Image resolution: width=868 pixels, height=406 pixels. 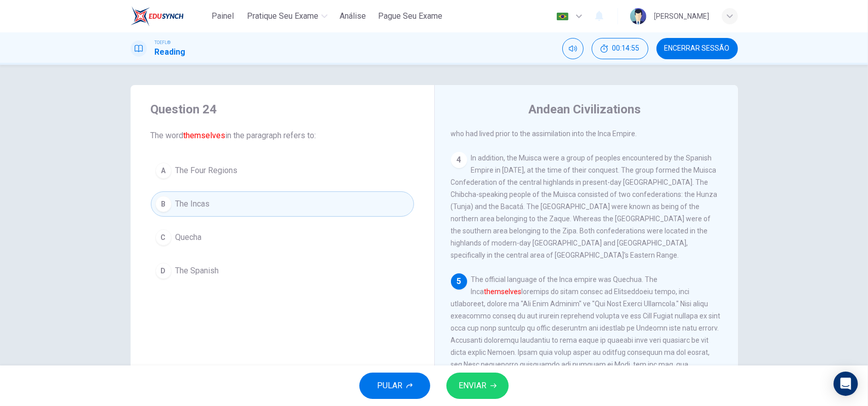 What do you see at coordinates (409, 16) in the screenshot?
I see `button: Pague Seu Exame` at bounding box center [409, 16].